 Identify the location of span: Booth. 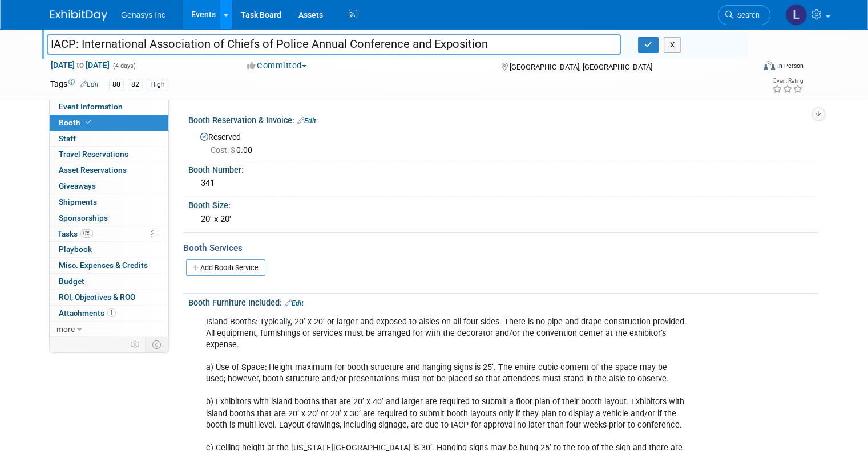
(76, 123).